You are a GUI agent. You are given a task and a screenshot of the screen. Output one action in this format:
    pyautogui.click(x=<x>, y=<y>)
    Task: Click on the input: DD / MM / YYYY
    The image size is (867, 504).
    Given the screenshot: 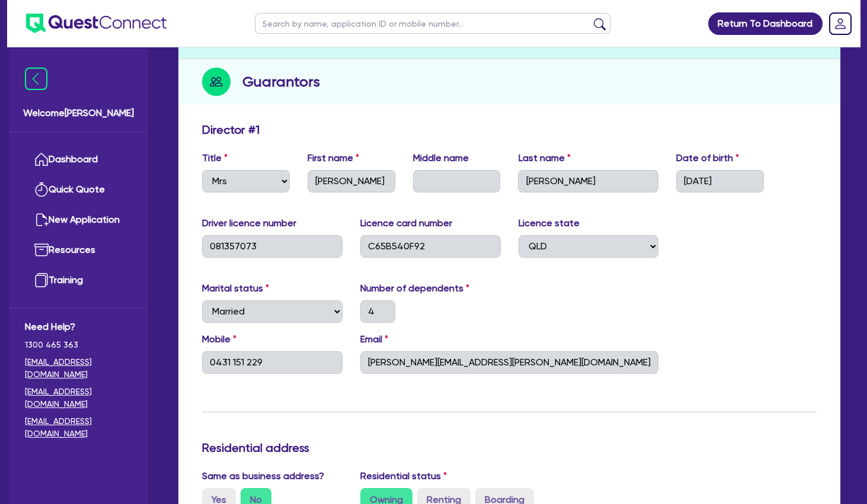 What is the action you would take?
    pyautogui.click(x=719, y=181)
    